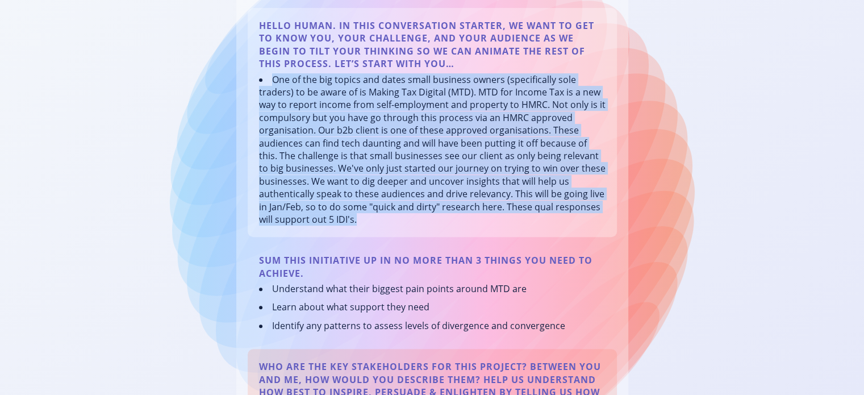 This screenshot has height=395, width=864. I want to click on p: Hello Human. In this conversation starter, we want to get to know you, your challenge, and your a..., so click(432, 45).